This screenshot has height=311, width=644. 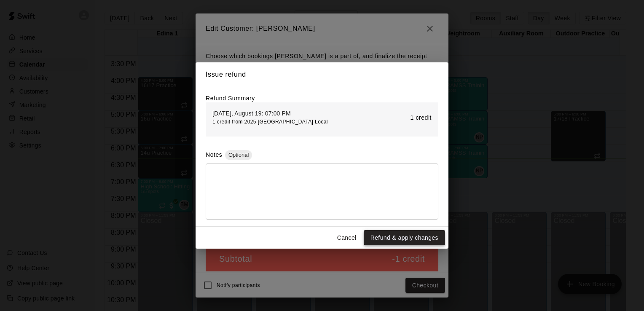 I want to click on label: Notes, so click(x=213, y=155).